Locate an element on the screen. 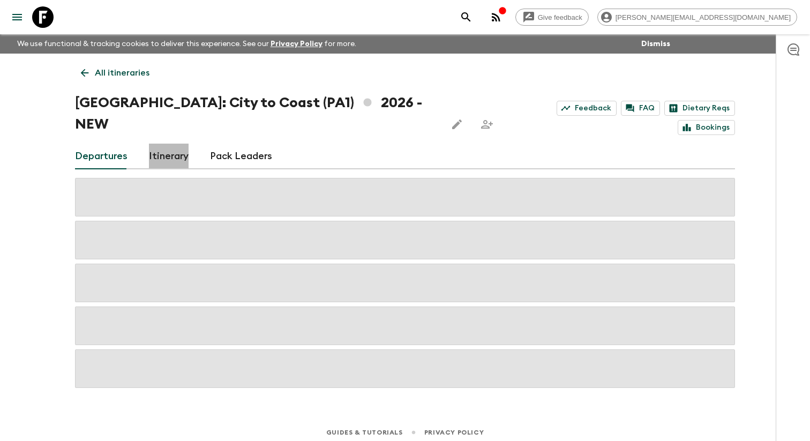 This screenshot has height=441, width=810. span: Share this itinerary is located at coordinates (487, 124).